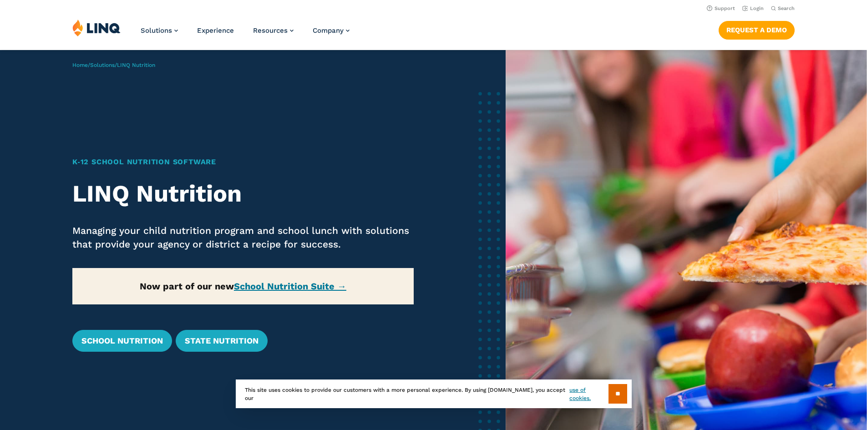  I want to click on span: Search, so click(786, 8).